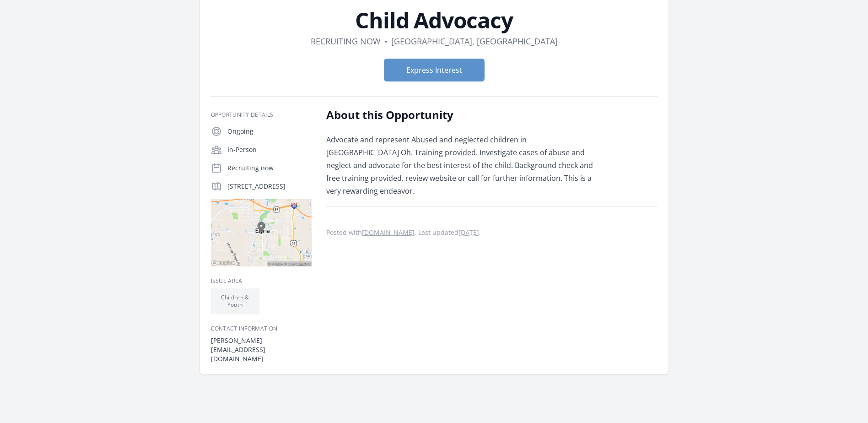  What do you see at coordinates (434, 70) in the screenshot?
I see `button: Express Interest` at bounding box center [434, 70].